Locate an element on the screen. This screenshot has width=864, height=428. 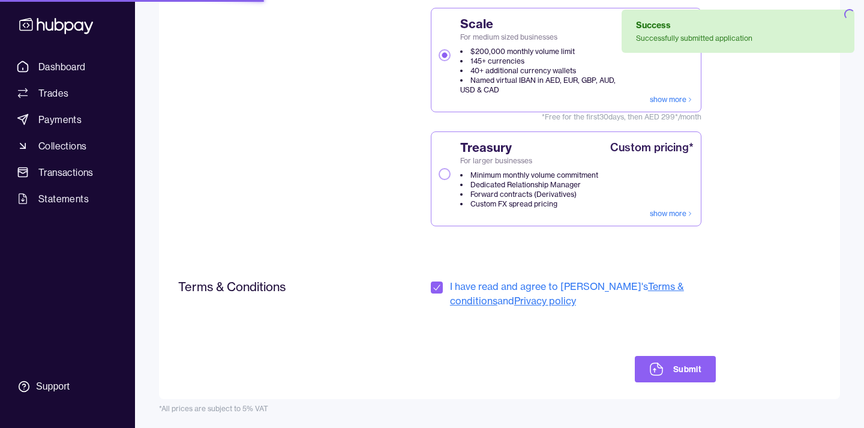
div: Custom pricing* is located at coordinates (652, 148).